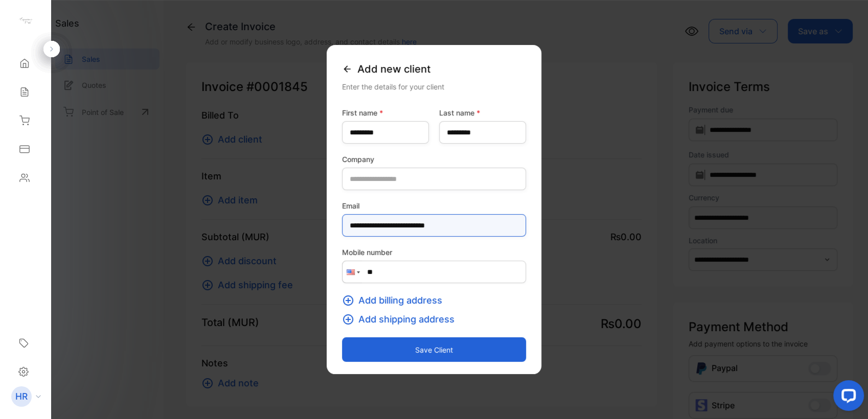 The width and height of the screenshot is (868, 419). Describe the element at coordinates (21, 396) in the screenshot. I see `p: HR` at that location.